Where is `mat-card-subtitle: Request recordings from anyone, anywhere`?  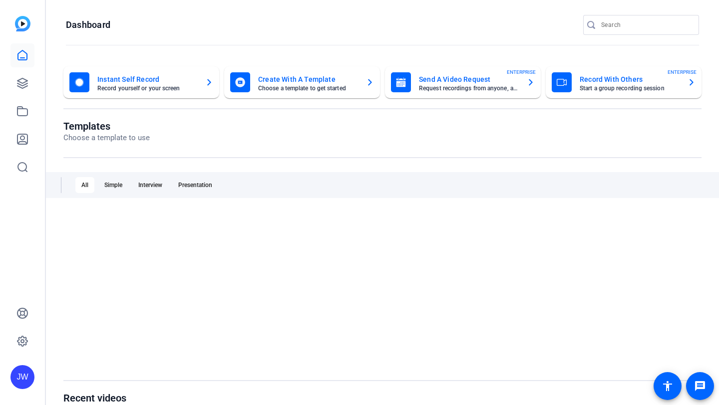 mat-card-subtitle: Request recordings from anyone, anywhere is located at coordinates (469, 88).